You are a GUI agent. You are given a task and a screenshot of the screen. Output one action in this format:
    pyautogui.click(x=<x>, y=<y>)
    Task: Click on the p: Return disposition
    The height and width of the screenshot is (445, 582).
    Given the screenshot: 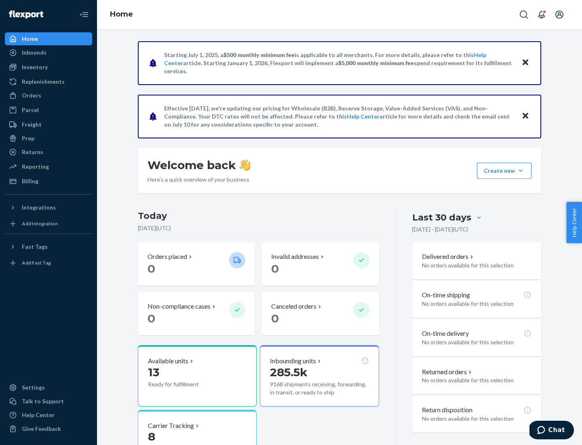 What is the action you would take?
    pyautogui.click(x=447, y=410)
    